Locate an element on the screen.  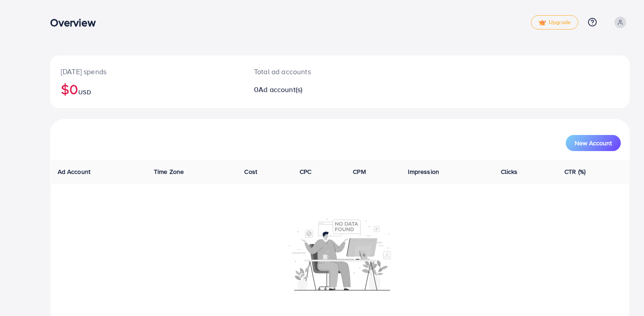
h2: $0 is located at coordinates (147, 89).